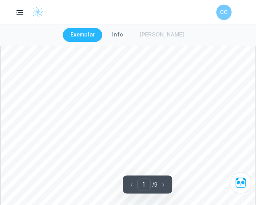  I want to click on button: CC, so click(224, 12).